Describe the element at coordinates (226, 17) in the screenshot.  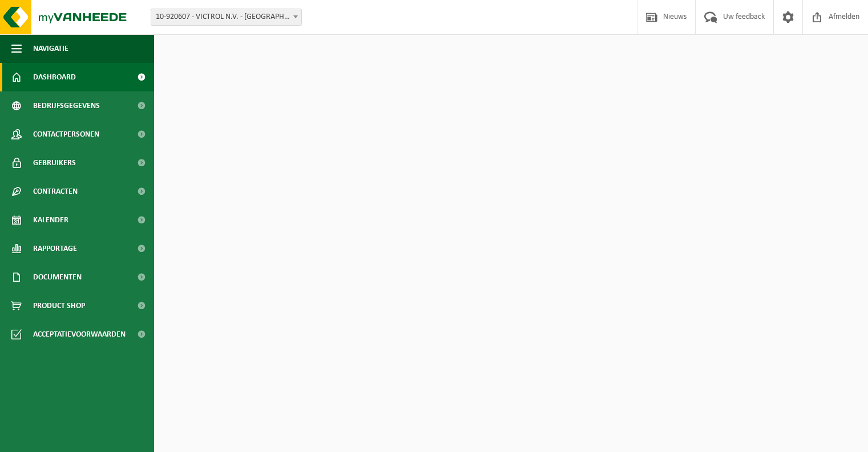
I see `span: 10-920607 - VICTROL N.V. - ANTWERPEN` at that location.